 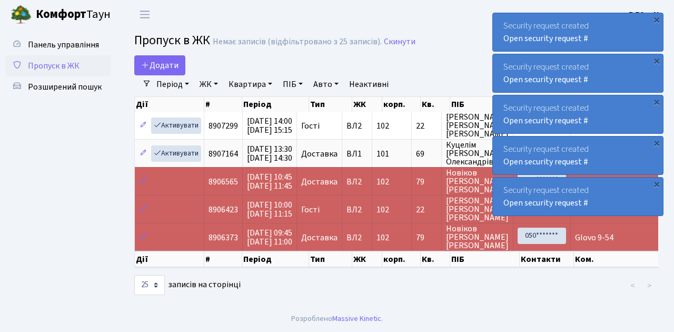 What do you see at coordinates (160, 65) in the screenshot?
I see `span: Додати` at bounding box center [160, 65].